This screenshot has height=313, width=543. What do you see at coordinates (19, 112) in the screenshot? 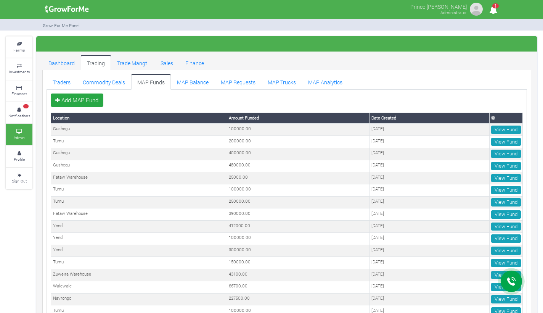
I see `a: 1 Notifications` at bounding box center [19, 112].